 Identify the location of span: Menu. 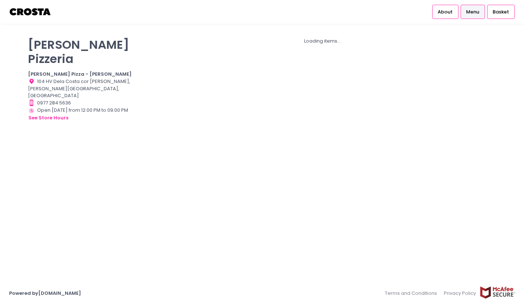
(473, 12).